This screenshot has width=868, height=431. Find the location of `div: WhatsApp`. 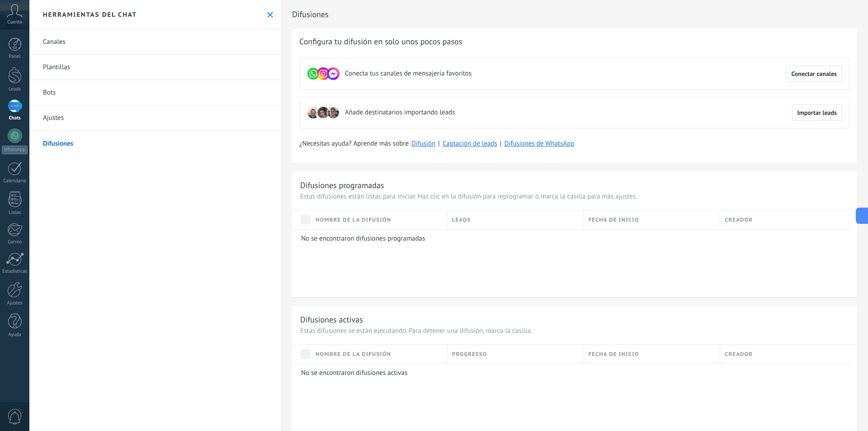

div: WhatsApp is located at coordinates (14, 150).